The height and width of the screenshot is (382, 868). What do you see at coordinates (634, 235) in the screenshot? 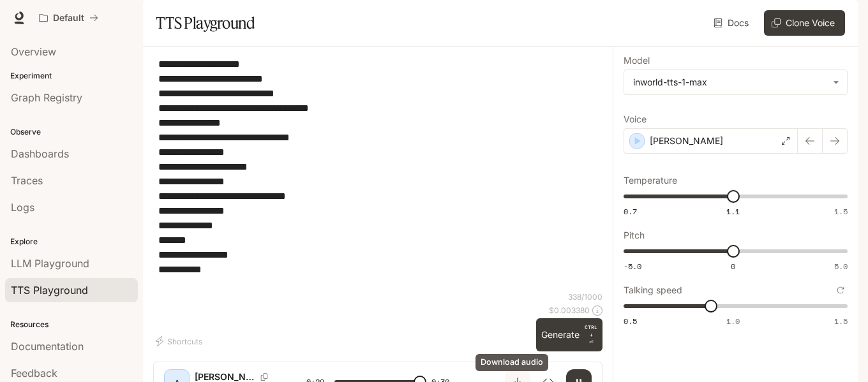
I see `p: Pitch` at bounding box center [634, 235].